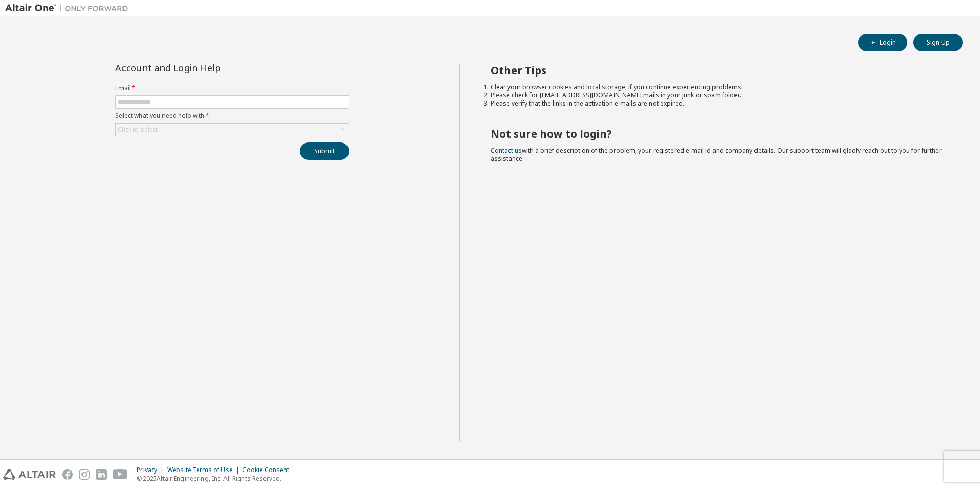 This screenshot has height=489, width=980. I want to click on button: Login, so click(883, 42).